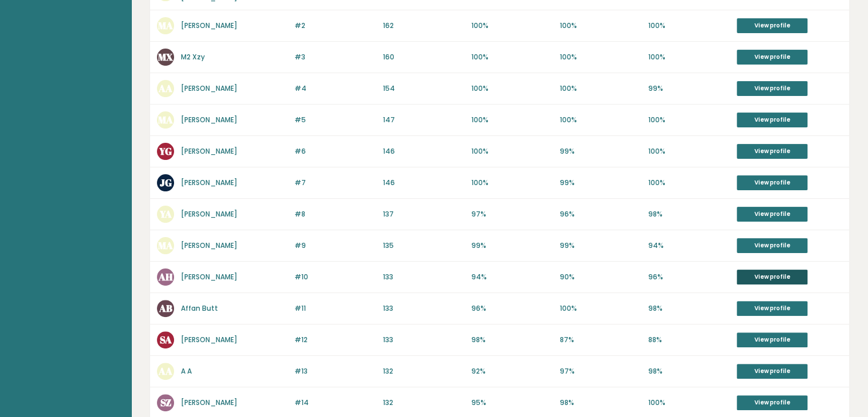  Describe the element at coordinates (335, 246) in the screenshot. I see `p: #9` at that location.